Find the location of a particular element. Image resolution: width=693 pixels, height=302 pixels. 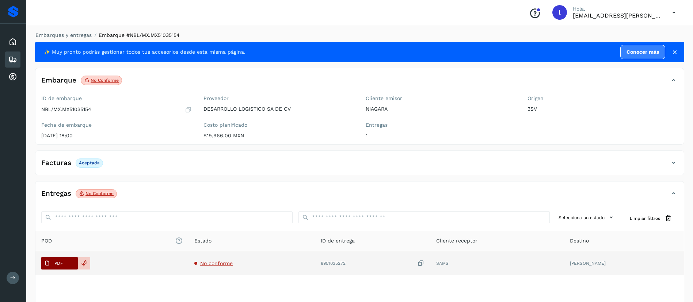

div: EmbarqueNo conforme is located at coordinates (359, 83).